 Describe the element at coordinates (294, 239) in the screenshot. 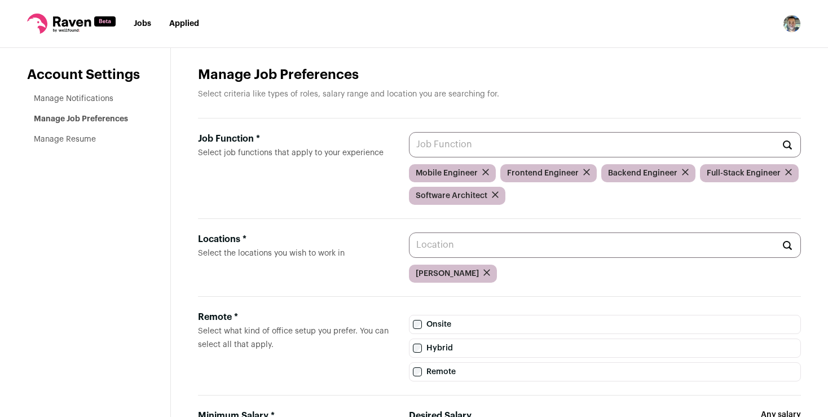

I see `div: Locations *` at that location.